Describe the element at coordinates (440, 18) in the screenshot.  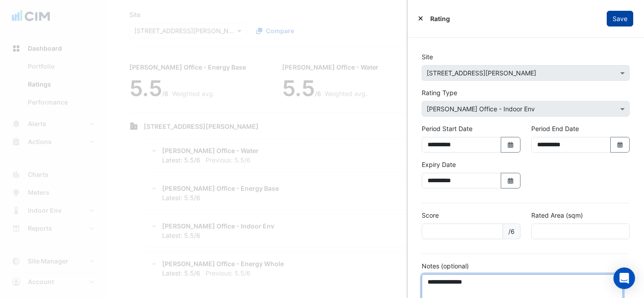
I see `span: Rating` at that location.